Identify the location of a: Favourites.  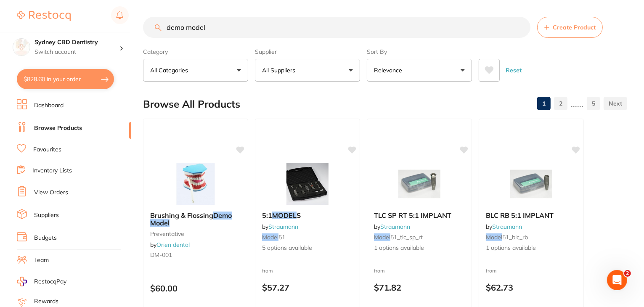
(47, 150).